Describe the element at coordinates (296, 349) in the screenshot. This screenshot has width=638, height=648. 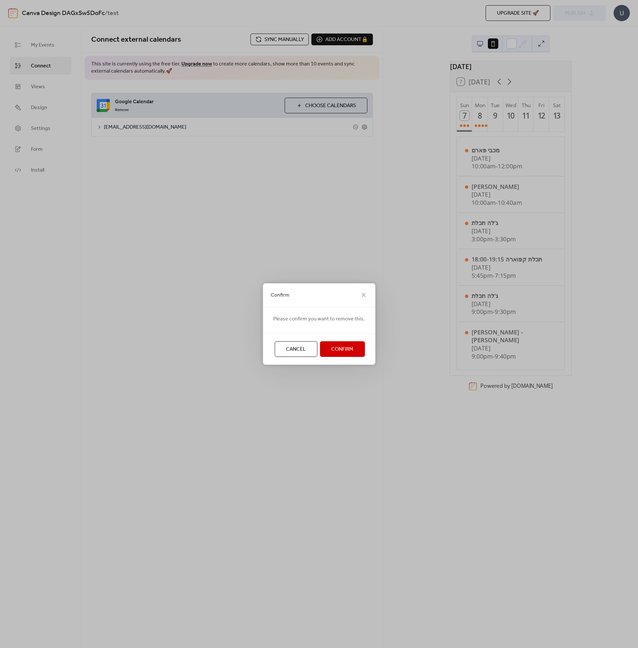
I see `span: Cancel` at that location.